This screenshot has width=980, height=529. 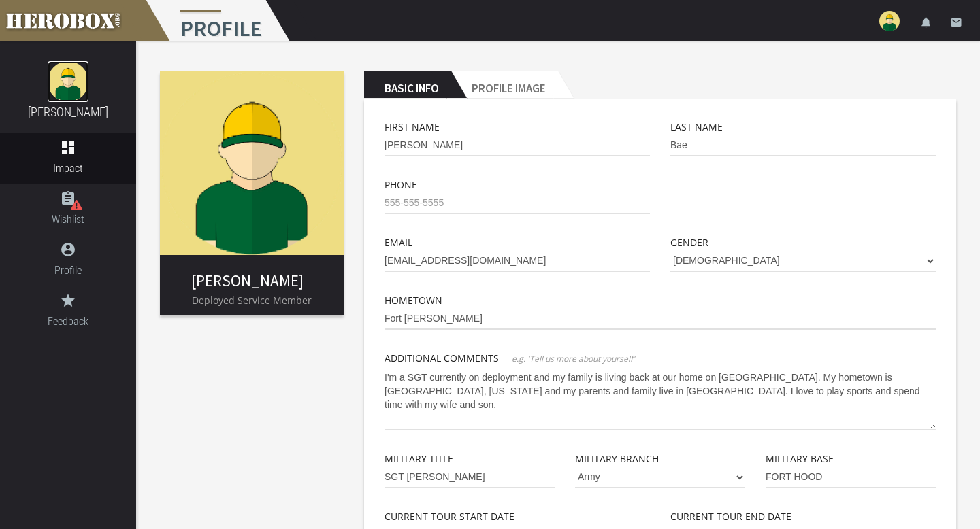 What do you see at coordinates (696, 127) in the screenshot?
I see `label: Last Name` at bounding box center [696, 127].